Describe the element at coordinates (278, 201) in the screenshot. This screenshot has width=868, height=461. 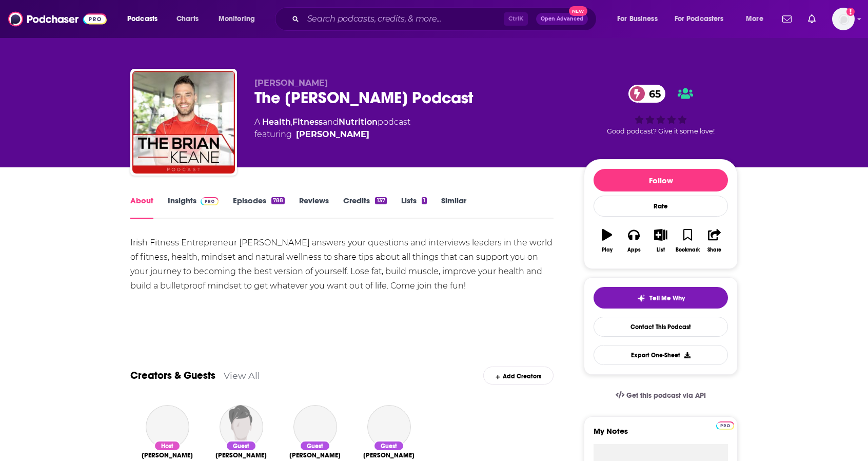
I see `div: 788` at that location.